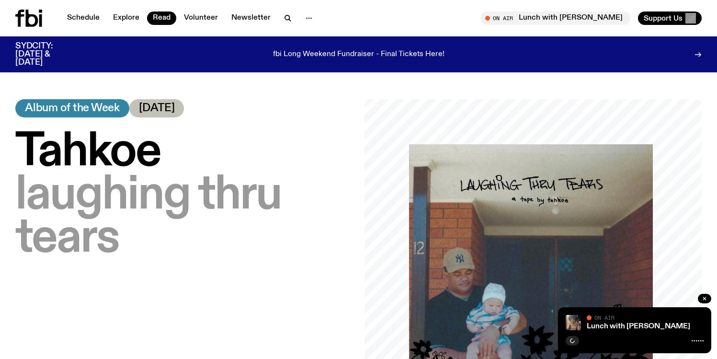 The image size is (717, 359). Describe the element at coordinates (126, 18) in the screenshot. I see `a: Explore` at that location.